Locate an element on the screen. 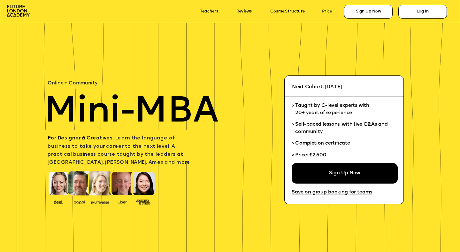  span: Self-paced lessons, with live Q&As and community is located at coordinates (342, 128).